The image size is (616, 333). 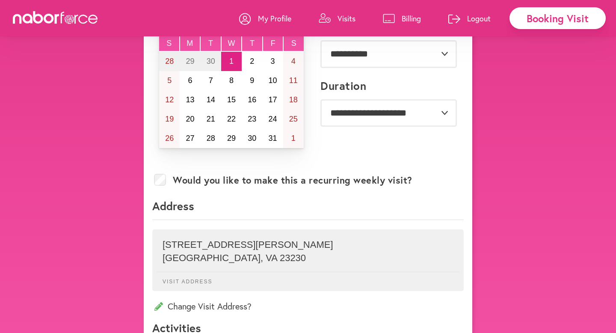 I want to click on button: October 25, 2025, so click(x=294, y=119).